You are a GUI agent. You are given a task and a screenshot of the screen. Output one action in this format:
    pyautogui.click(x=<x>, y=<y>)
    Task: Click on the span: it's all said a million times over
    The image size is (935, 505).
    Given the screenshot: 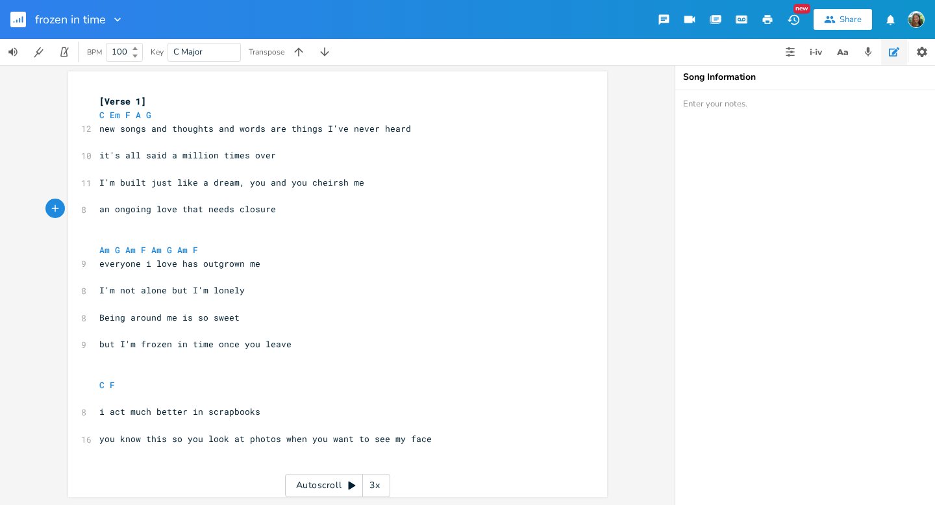 What is the action you would take?
    pyautogui.click(x=188, y=155)
    